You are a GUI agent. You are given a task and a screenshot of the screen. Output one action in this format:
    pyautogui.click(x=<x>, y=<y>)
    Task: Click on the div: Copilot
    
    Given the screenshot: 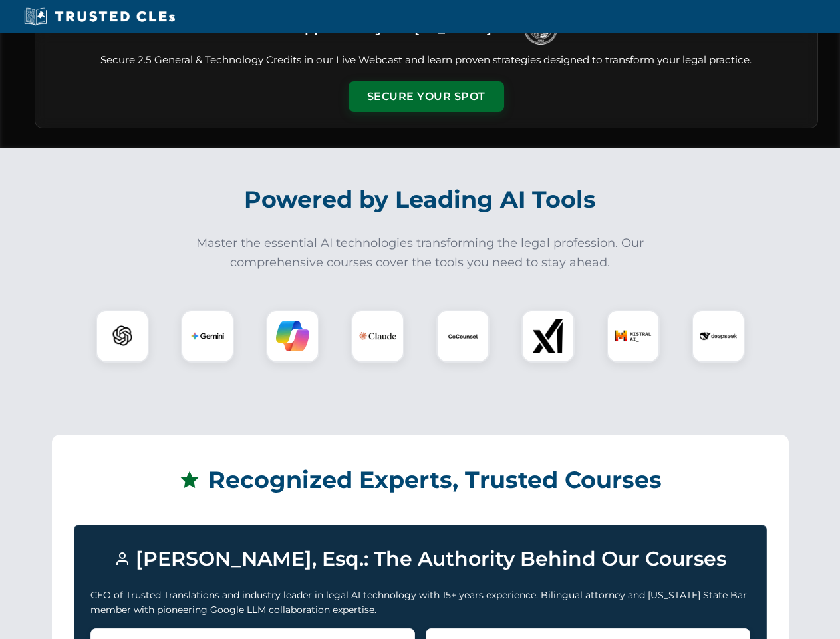 What is the action you would take?
    pyautogui.click(x=292, y=336)
    